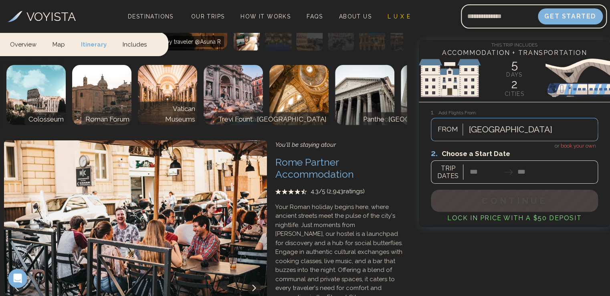 The width and height of the screenshot is (610, 296). I want to click on p: Roman Forum, so click(106, 119).